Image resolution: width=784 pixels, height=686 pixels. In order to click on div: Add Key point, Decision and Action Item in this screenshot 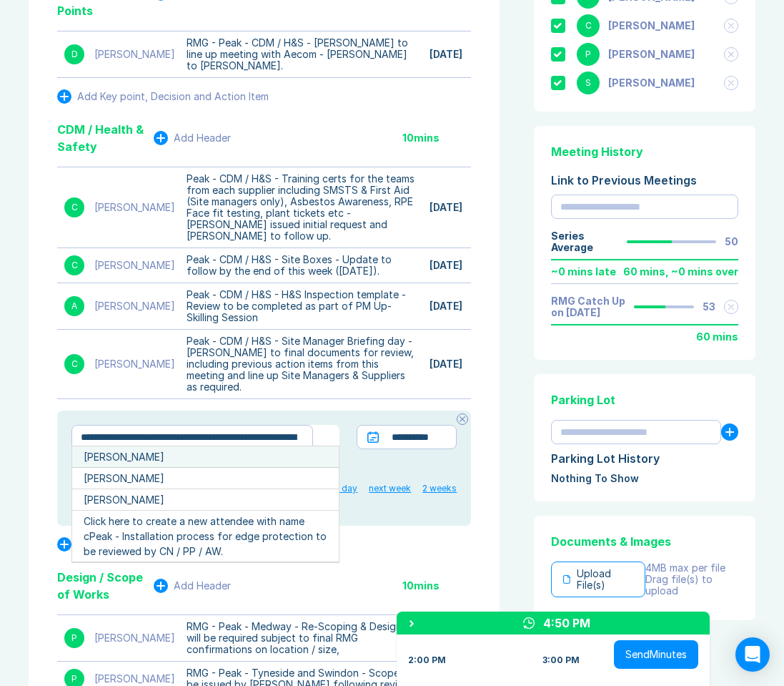, I will do `click(173, 97)`.